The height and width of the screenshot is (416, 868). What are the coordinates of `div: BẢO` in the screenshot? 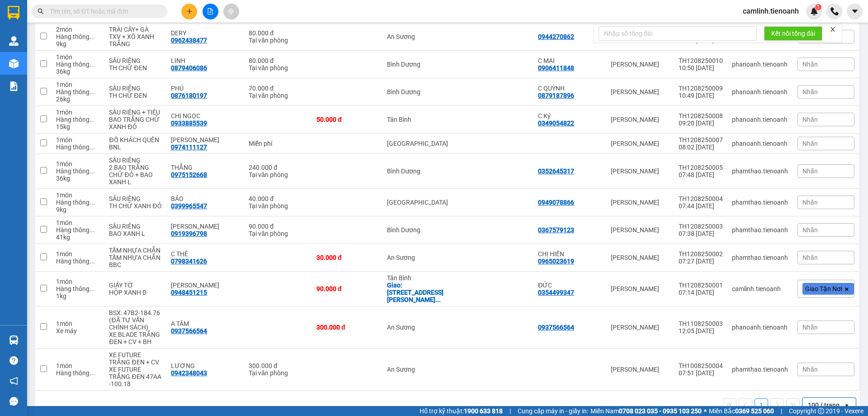 It's located at (205, 199).